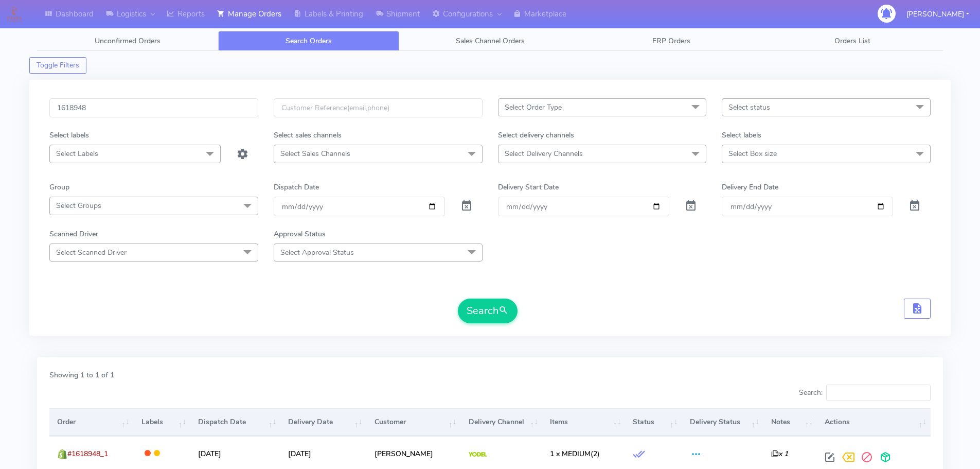 This screenshot has height=469, width=980. I want to click on ul: Tabs, so click(490, 40).